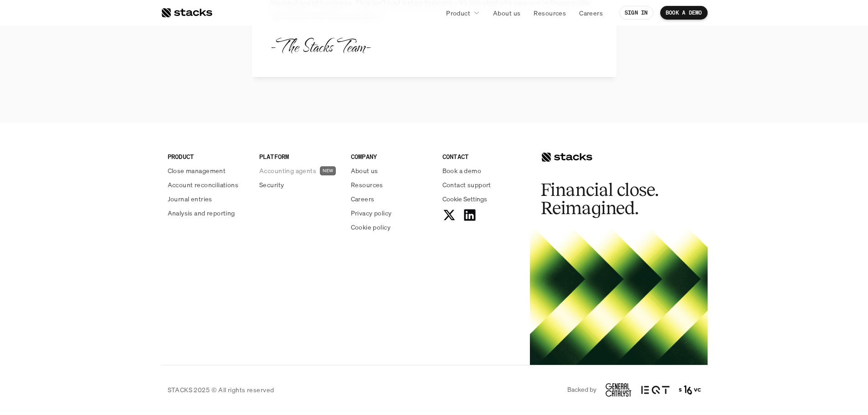  I want to click on p: Close management, so click(197, 171).